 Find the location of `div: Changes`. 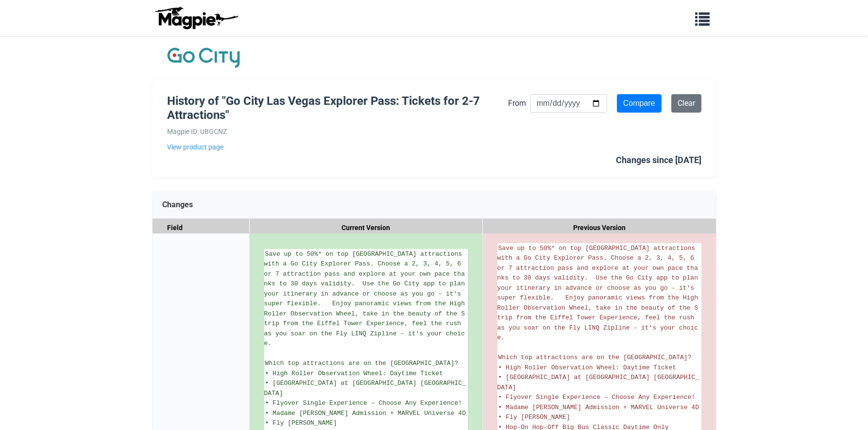

div: Changes is located at coordinates (434, 205).